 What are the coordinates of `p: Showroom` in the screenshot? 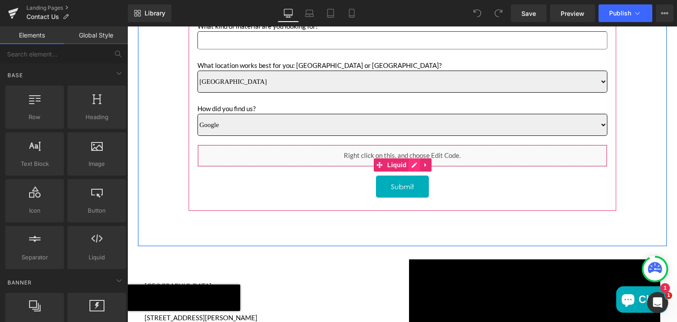 It's located at (143, 275).